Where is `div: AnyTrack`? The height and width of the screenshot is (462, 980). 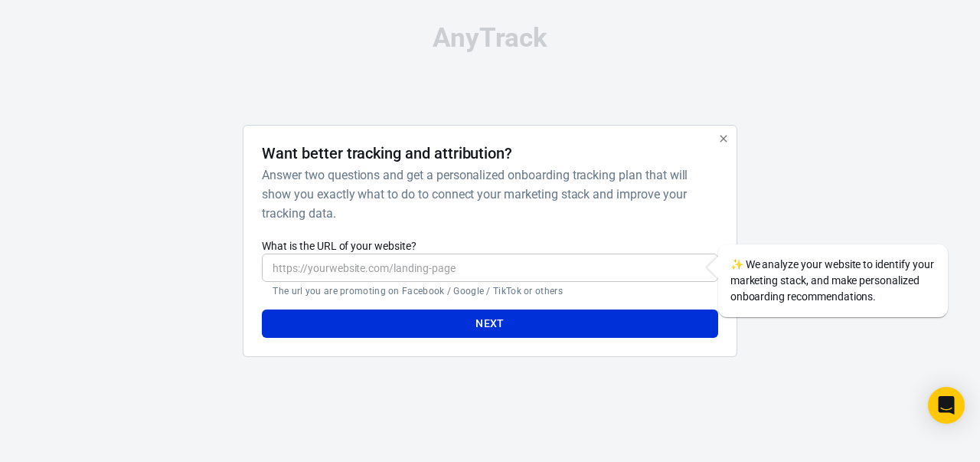
div: AnyTrack is located at coordinates (490, 37).